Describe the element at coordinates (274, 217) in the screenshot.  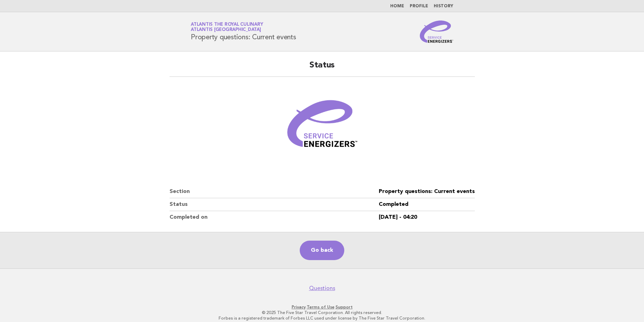
I see `dt: Completed on` at that location.